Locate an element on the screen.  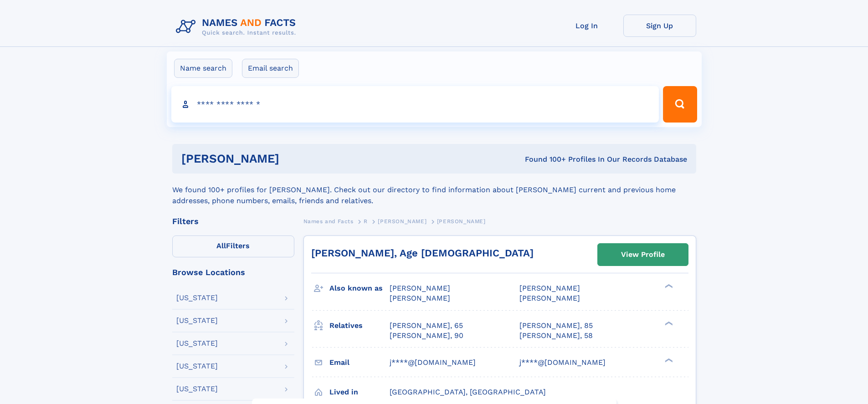
span: R is located at coordinates (366, 222).